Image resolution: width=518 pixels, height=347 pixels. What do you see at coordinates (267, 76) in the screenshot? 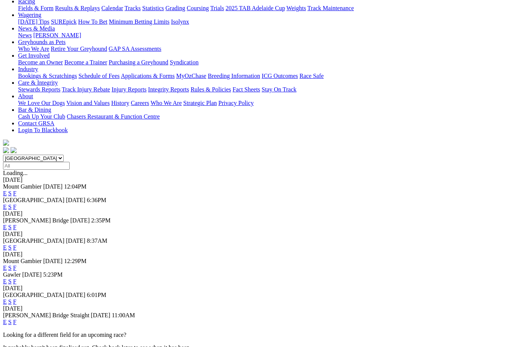
I see `div: Industry` at bounding box center [267, 76].